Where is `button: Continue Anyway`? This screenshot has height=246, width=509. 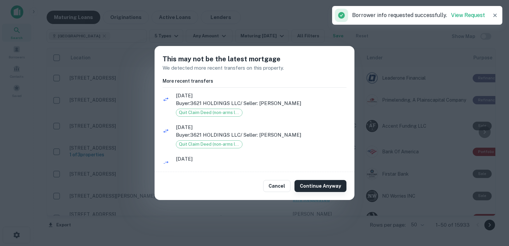
button: Continue Anyway is located at coordinates (320, 186).